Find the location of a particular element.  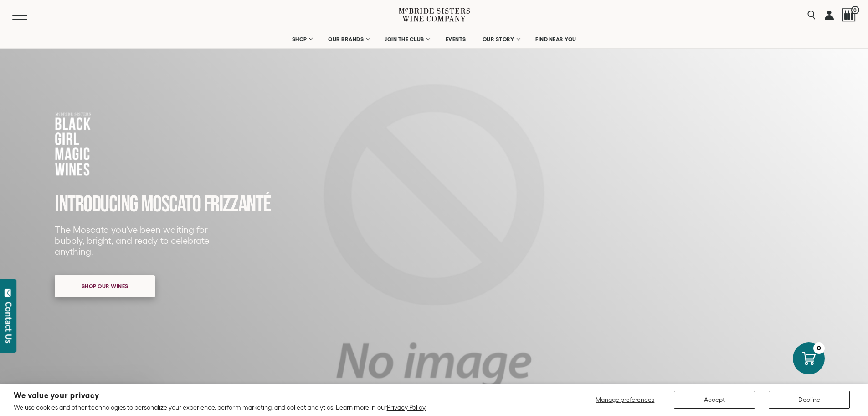

a: OUR STORY is located at coordinates (501, 39).